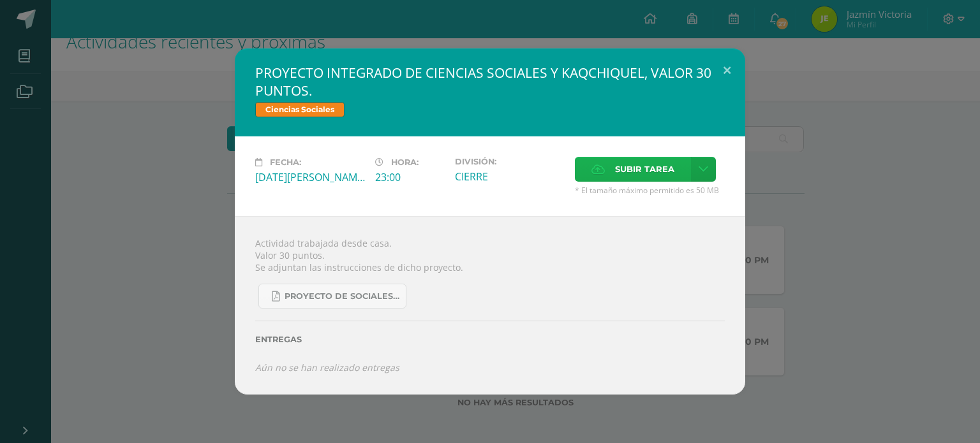 The height and width of the screenshot is (443, 980). I want to click on h2: PROYECTO INTEGRADO DE CIENCIAS SOCIALES Y KAQCHIQUEL, VALOR 30 PUNTOS., so click(490, 82).